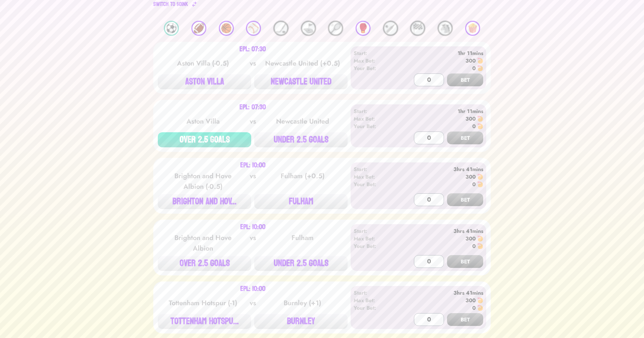 The image size is (644, 338). I want to click on div: Brighton and Hove Albion, so click(203, 243).